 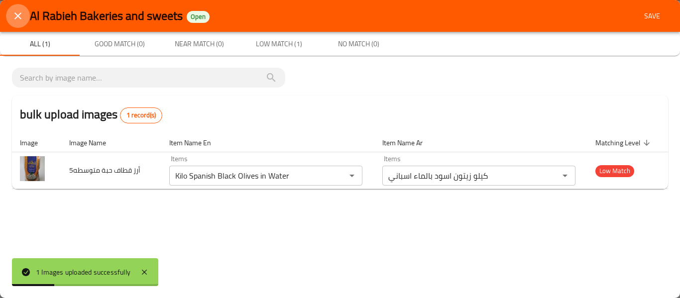 I want to click on span: Al Rabieh Bakeries and sweets, so click(x=106, y=15).